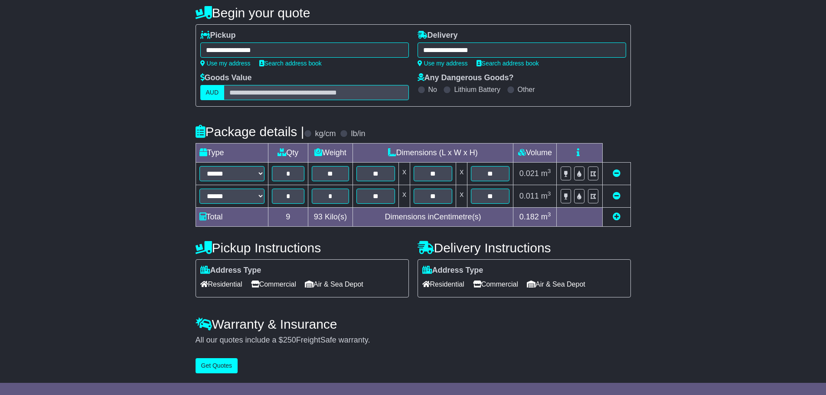 The image size is (826, 395). Describe the element at coordinates (231, 217) in the screenshot. I see `td: Total` at that location.